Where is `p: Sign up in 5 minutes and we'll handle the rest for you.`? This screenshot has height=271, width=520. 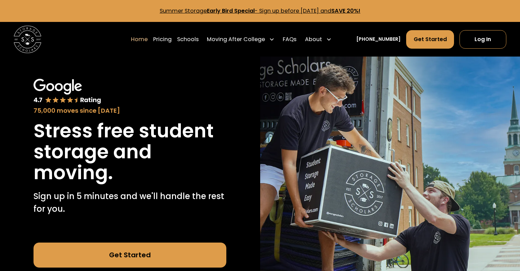 p: Sign up in 5 minutes and we'll handle the rest for you. is located at coordinates (130, 202).